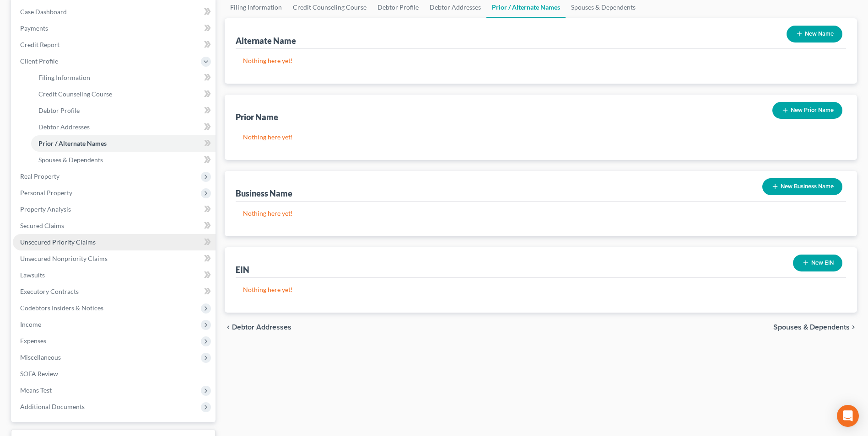  I want to click on a: Filing Information, so click(123, 78).